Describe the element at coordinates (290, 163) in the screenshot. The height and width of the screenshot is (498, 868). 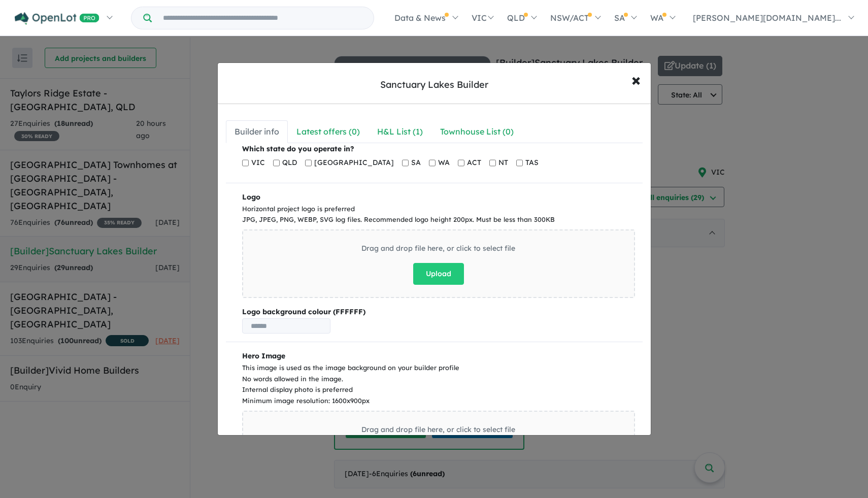
I see `span: QLD` at that location.